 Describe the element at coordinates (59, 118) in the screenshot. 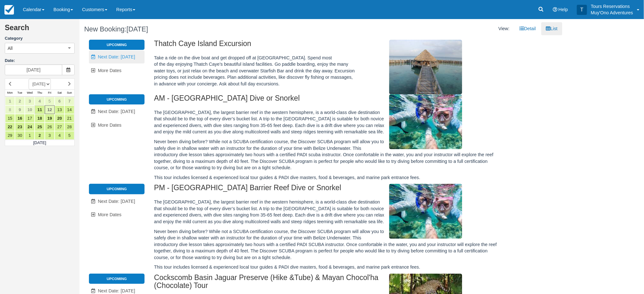

I see `a: 20` at that location.